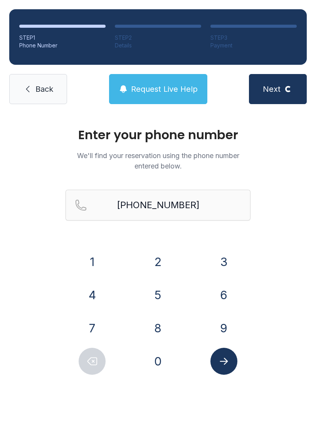  What do you see at coordinates (158, 38) in the screenshot?
I see `div: STEP 2` at bounding box center [158, 38].